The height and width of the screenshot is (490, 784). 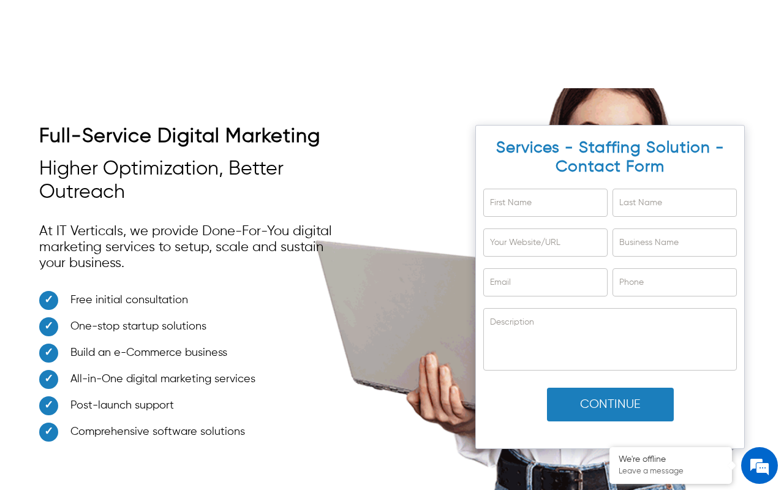 I want to click on div: Leave a message, so click(x=135, y=77).